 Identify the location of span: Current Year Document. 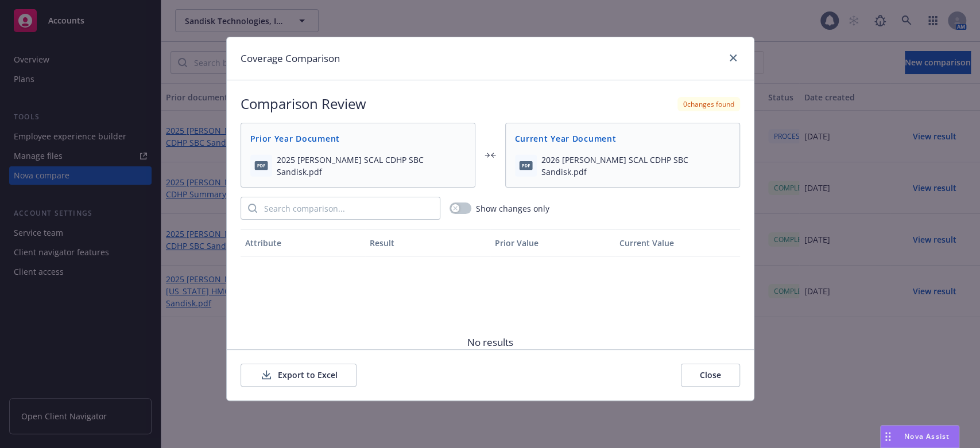
(622, 138).